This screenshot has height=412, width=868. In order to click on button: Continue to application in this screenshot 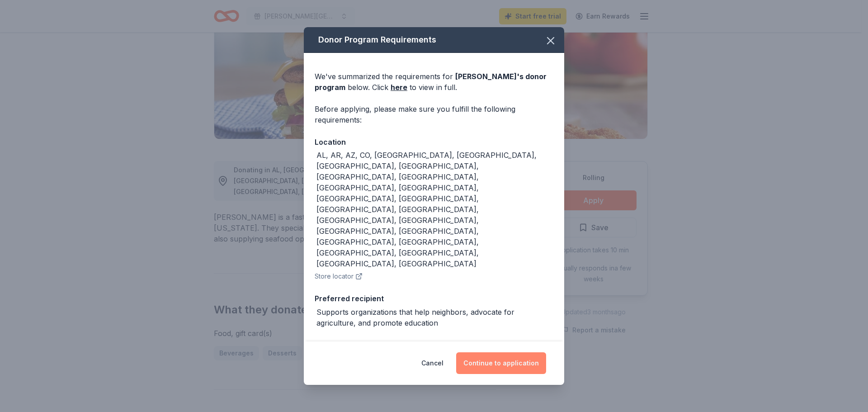, I will do `click(501, 363)`.